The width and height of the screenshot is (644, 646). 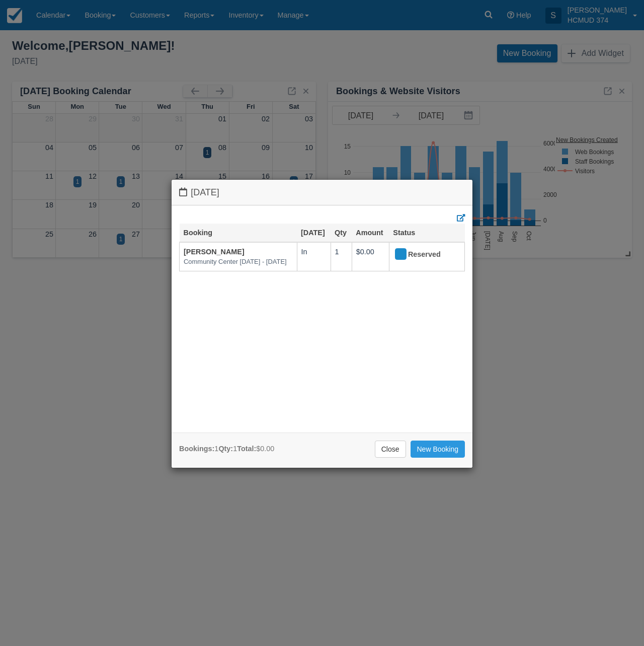 I want to click on div: 1 1 $0.00, so click(x=227, y=449).